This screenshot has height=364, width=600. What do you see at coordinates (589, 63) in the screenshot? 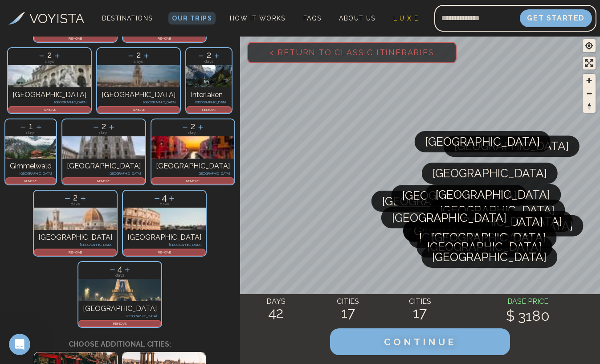
I see `span: Enter fullscreen` at bounding box center [589, 63].